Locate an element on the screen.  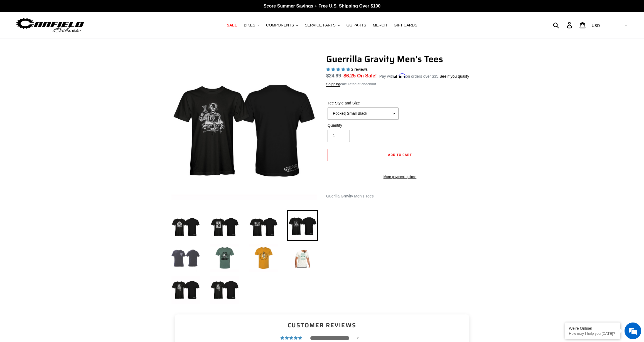
span: 5.00 stars is located at coordinates (339, 69).